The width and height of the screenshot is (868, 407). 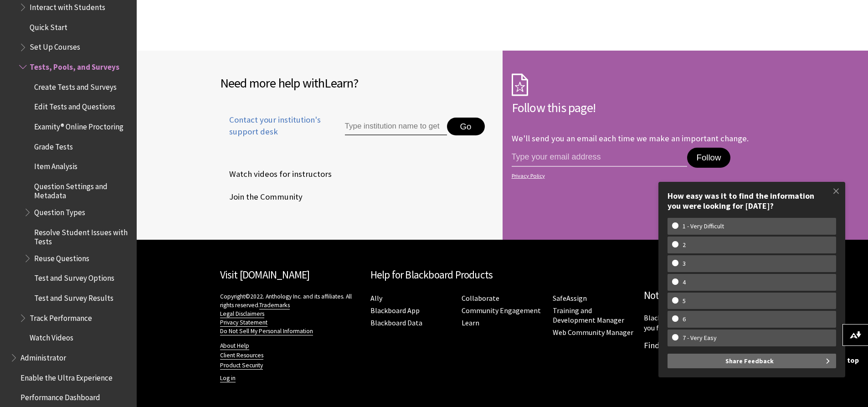 What do you see at coordinates (357, 83) in the screenshot?
I see `h2: Need more help with ?` at bounding box center [357, 83].